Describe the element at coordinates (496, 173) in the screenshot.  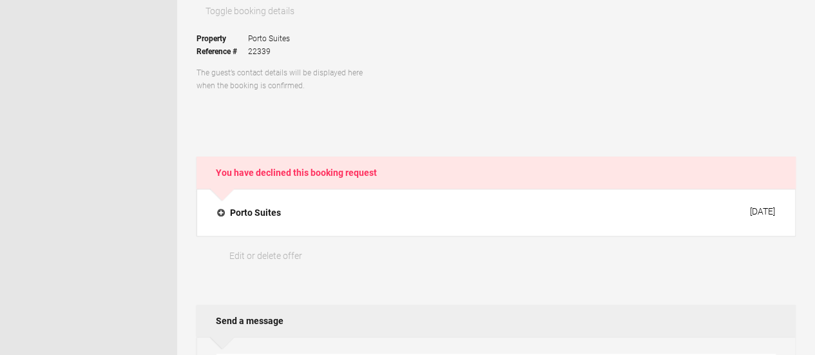
I see `h2: You have declined this booking request` at that location.